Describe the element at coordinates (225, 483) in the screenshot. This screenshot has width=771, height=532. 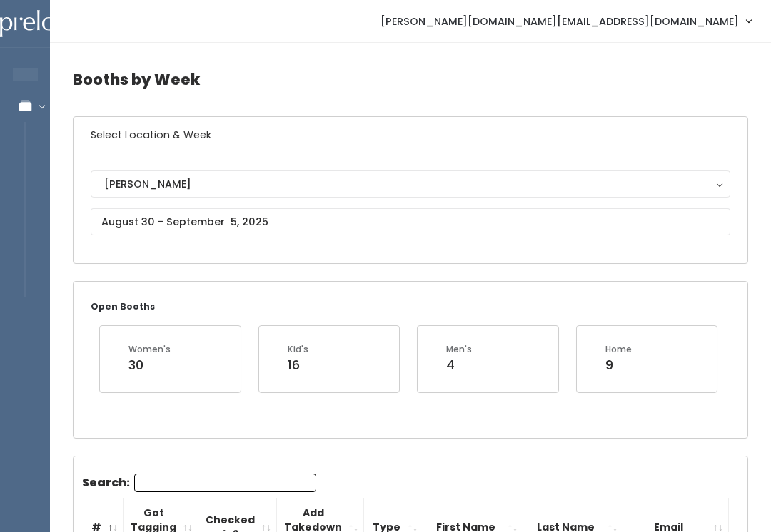
I see `input: Search:` at that location.